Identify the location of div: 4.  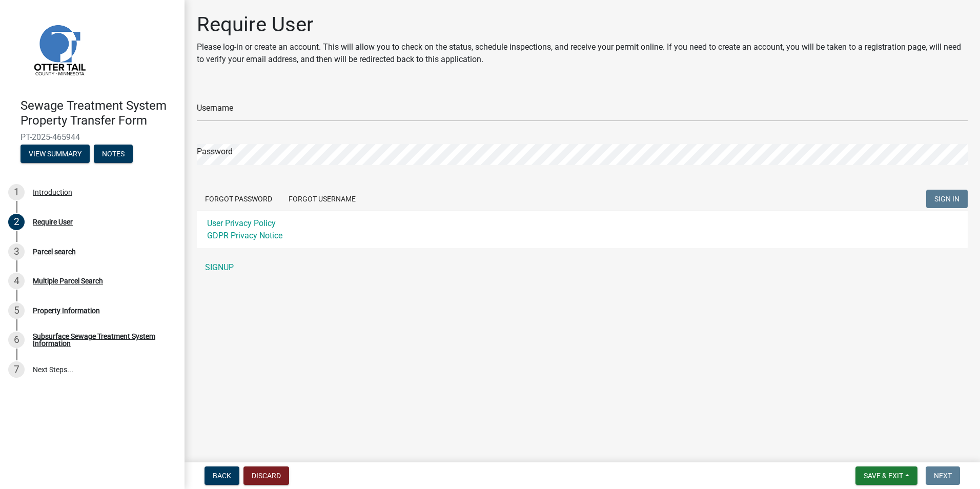
(17, 281).